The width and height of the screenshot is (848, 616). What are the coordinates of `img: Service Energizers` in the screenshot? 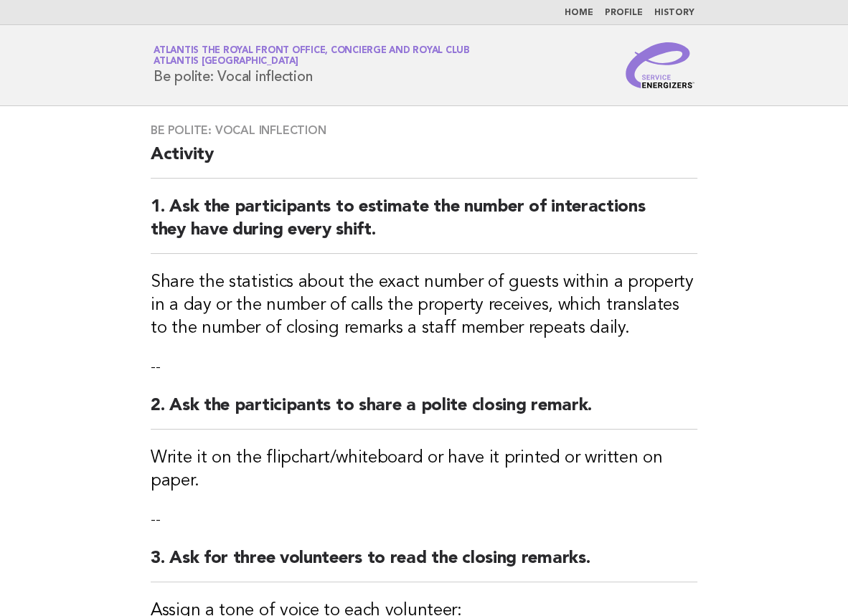 It's located at (660, 65).